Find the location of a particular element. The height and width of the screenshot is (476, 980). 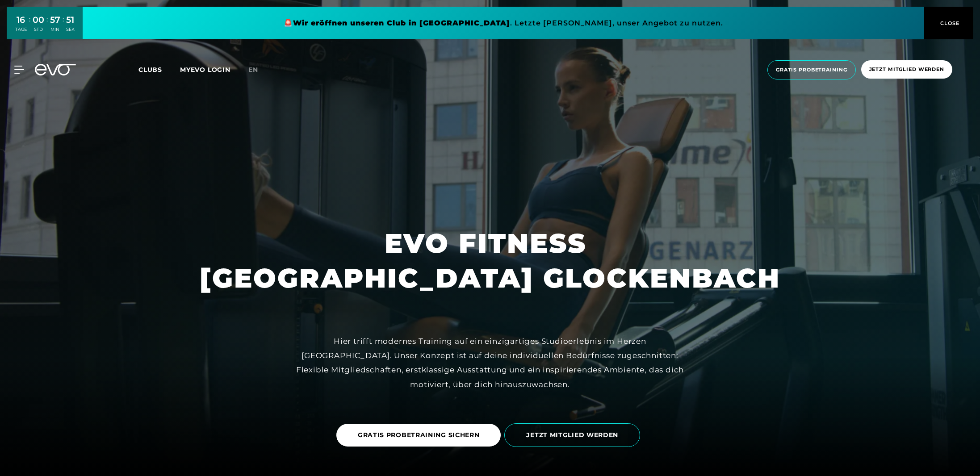

div: SEK is located at coordinates (70, 30).